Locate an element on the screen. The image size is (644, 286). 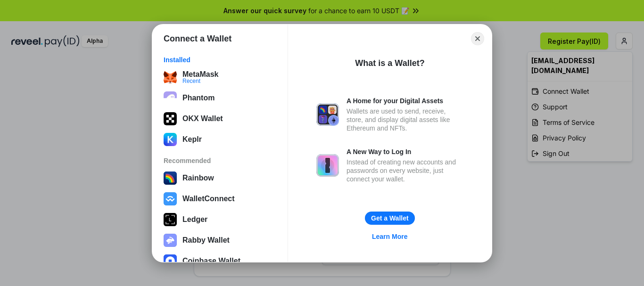
div: Keplr is located at coordinates (192, 140).